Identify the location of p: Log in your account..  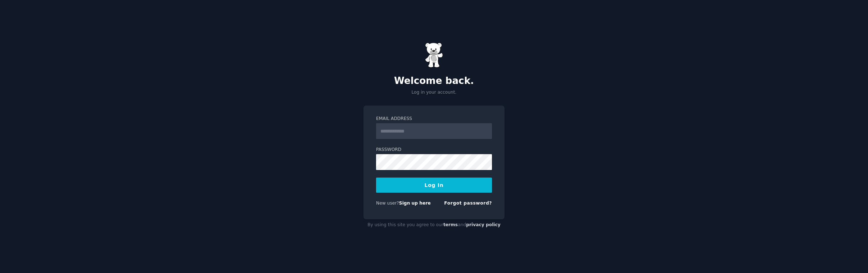
(434, 92).